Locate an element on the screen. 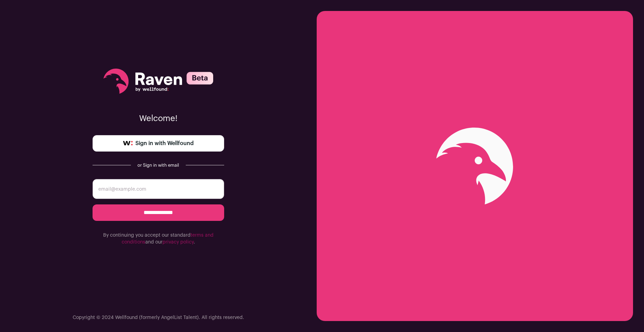  span: Sign in with Wellfound is located at coordinates (164, 143).